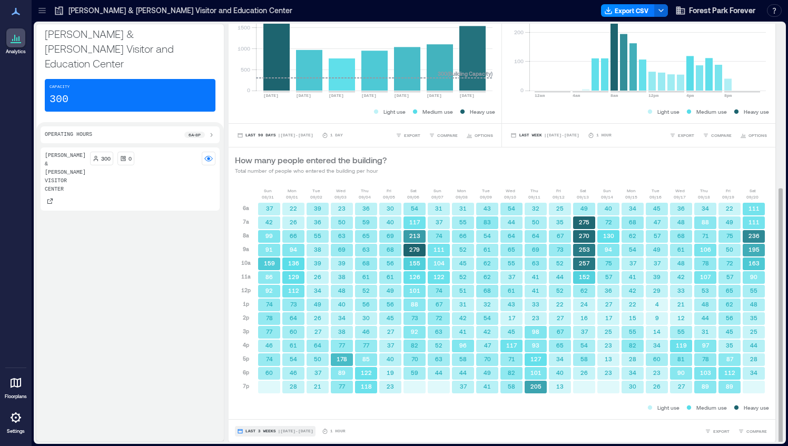 The height and width of the screenshot is (446, 788). What do you see at coordinates (244, 27) in the screenshot?
I see `tspan: 1500` at bounding box center [244, 27].